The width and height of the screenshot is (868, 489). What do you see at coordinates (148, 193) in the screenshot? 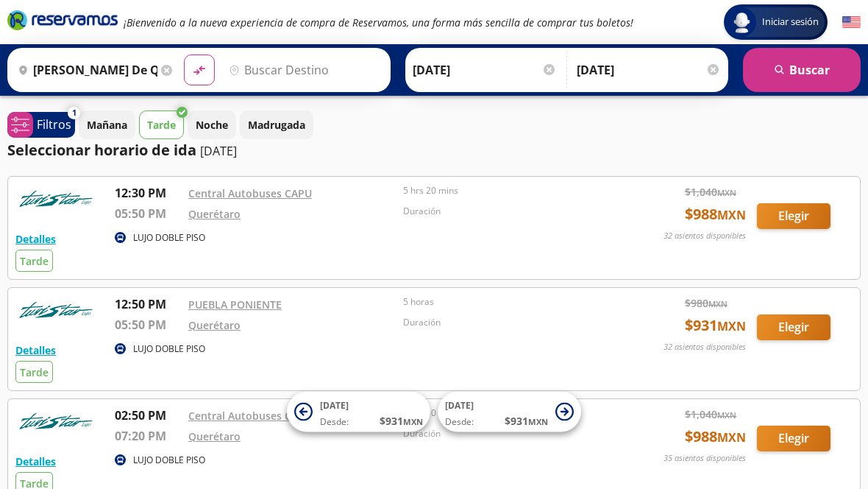
I see `p: 12:30 PM` at bounding box center [148, 193].